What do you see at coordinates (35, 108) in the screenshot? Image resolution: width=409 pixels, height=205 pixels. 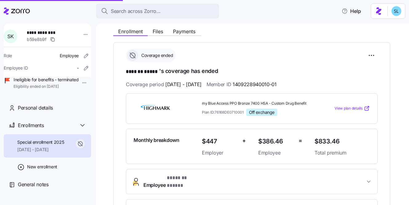 I see `span: Personal details` at bounding box center [35, 108].